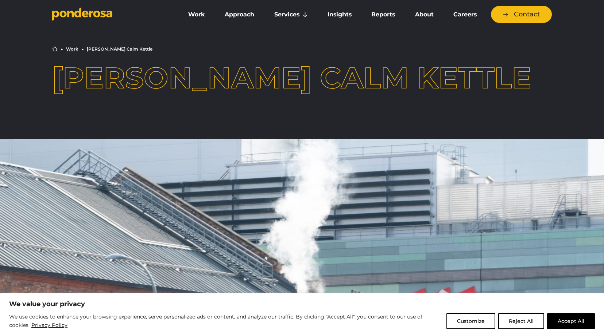 This screenshot has width=604, height=336. I want to click on a: Privacy Policy, so click(49, 325).